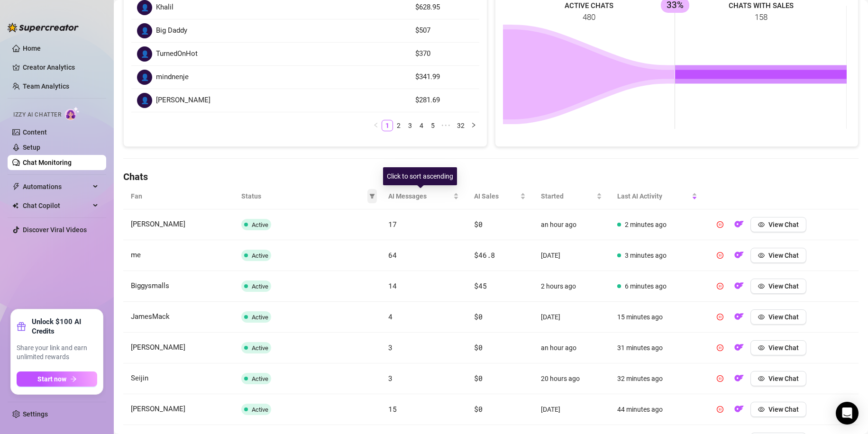  What do you see at coordinates (35, 132) in the screenshot?
I see `a: Content` at bounding box center [35, 132].